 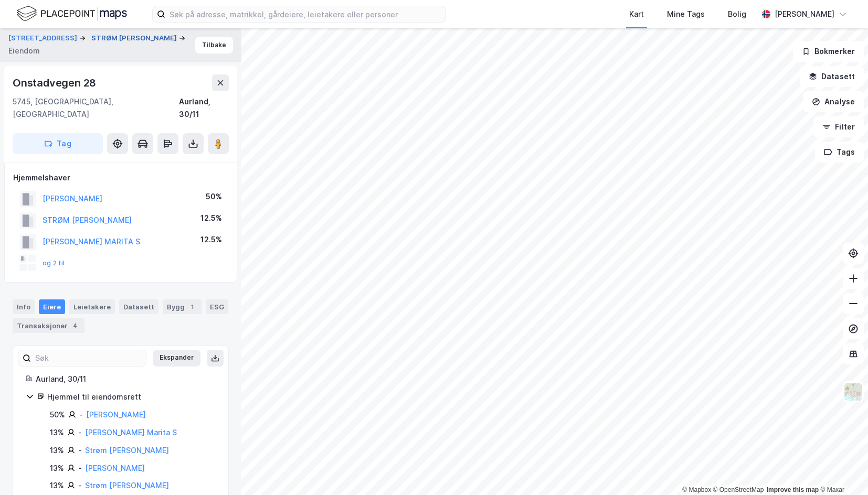 What do you see at coordinates (131, 397) in the screenshot?
I see `div: Hjemmel til eiendomsrett` at bounding box center [131, 397].